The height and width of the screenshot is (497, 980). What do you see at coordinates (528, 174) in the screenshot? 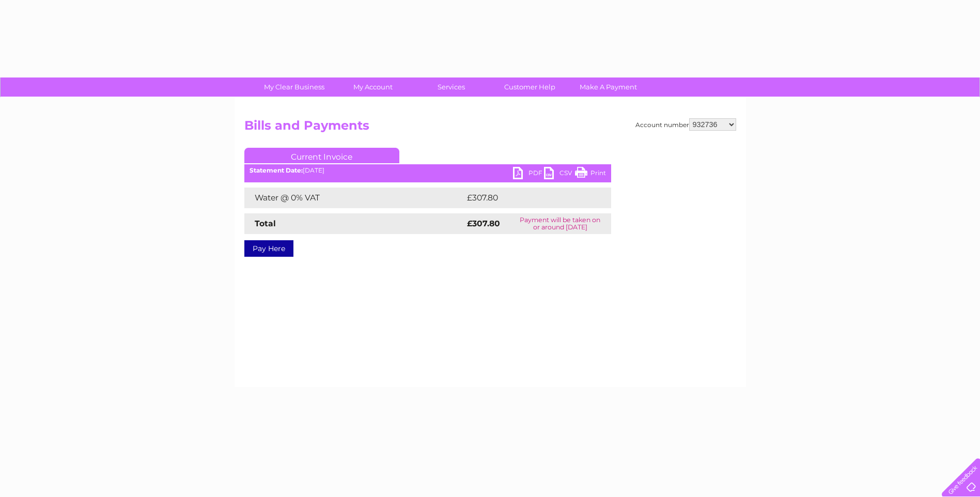
I see `a: PDF` at bounding box center [528, 174].